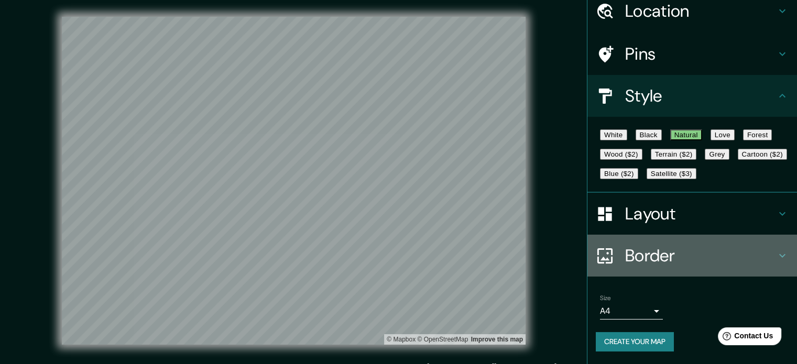 The image size is (797, 364). I want to click on h4: Location, so click(701, 11).